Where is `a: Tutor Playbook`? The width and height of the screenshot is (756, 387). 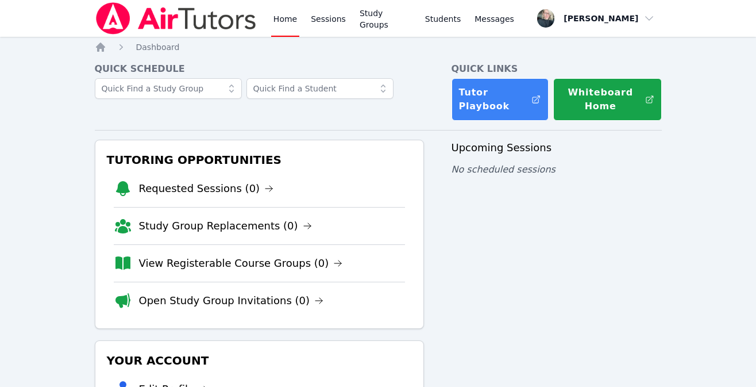 a: Tutor Playbook is located at coordinates (500, 99).